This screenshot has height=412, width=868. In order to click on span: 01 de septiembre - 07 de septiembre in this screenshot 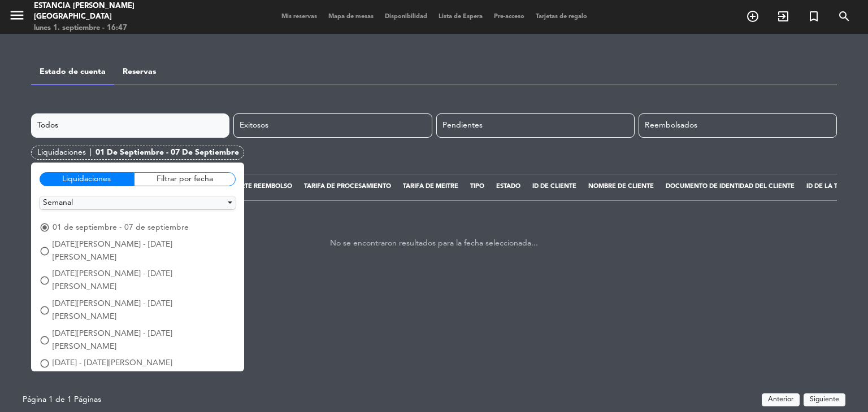, I will do `click(121, 228)`.